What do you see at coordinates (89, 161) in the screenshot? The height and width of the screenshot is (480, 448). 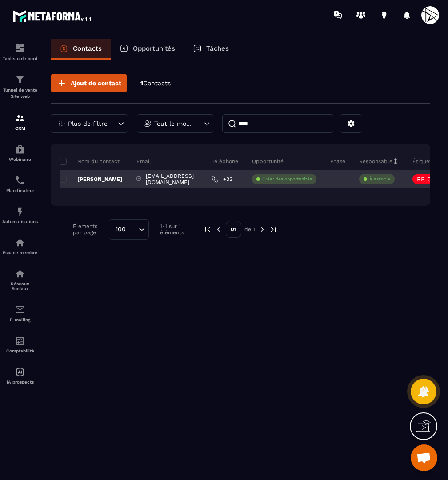 I see `p: Nom du contact` at bounding box center [89, 161].